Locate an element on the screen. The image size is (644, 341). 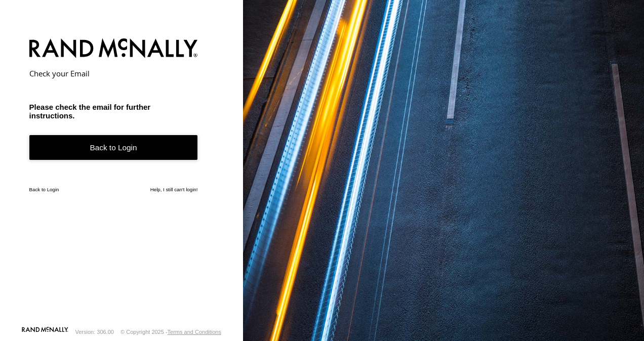
h2: Check your Email is located at coordinates (114, 73).